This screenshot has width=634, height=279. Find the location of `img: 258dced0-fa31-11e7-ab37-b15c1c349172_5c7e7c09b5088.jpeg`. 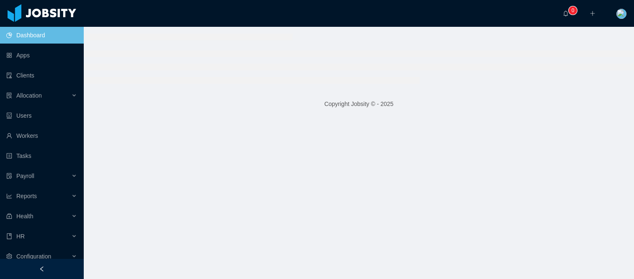

img: 258dced0-fa31-11e7-ab37-b15c1c349172_5c7e7c09b5088.jpeg is located at coordinates (621, 14).